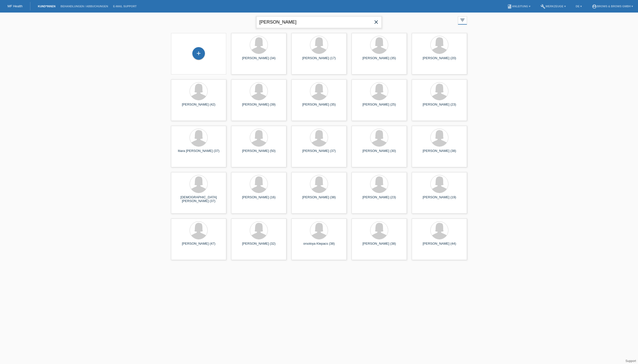 This screenshot has height=364, width=638. Describe the element at coordinates (518, 6) in the screenshot. I see `a: bookAnleitung ▾` at that location.